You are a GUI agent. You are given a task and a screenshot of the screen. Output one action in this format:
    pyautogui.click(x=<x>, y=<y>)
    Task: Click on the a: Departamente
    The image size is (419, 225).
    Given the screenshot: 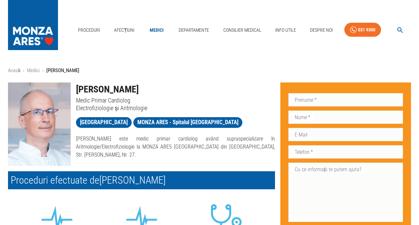 What is the action you would take?
    pyautogui.click(x=194, y=30)
    